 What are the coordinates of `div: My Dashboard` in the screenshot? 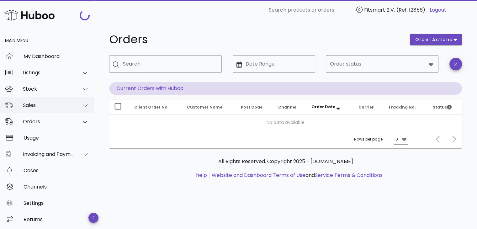 It's located at (56, 56).